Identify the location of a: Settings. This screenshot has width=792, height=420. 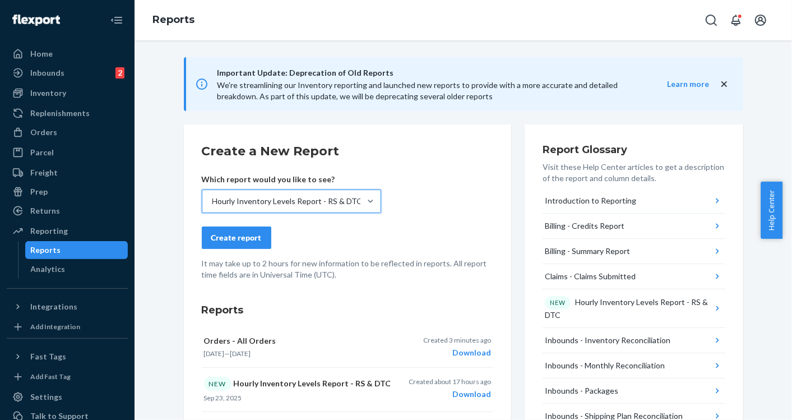
(67, 397).